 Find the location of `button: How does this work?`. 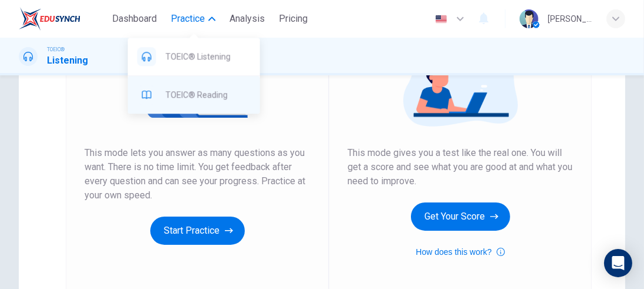

button: How does this work? is located at coordinates (460, 252).